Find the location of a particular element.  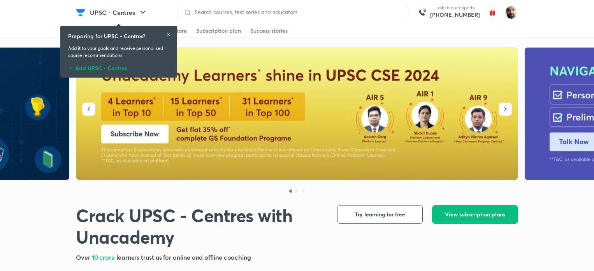

a: Success stories is located at coordinates (269, 31).